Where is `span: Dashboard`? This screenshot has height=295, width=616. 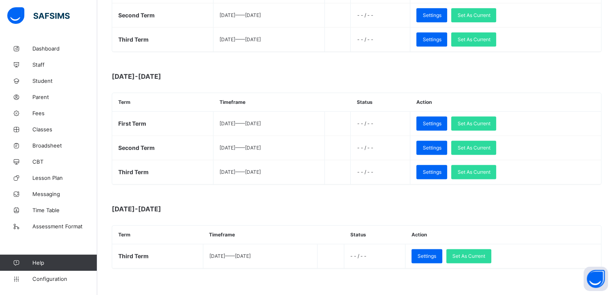 span: Dashboard is located at coordinates (65, 49).